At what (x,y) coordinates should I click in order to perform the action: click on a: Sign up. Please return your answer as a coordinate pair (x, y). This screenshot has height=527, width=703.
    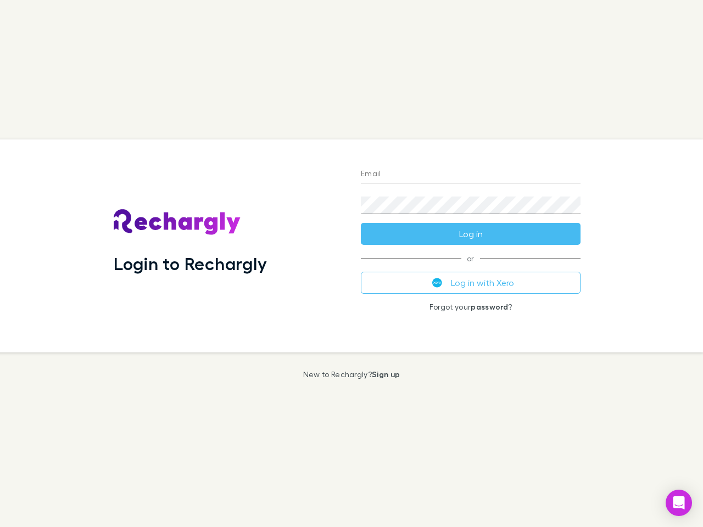
    Looking at the image, I should click on (385, 374).